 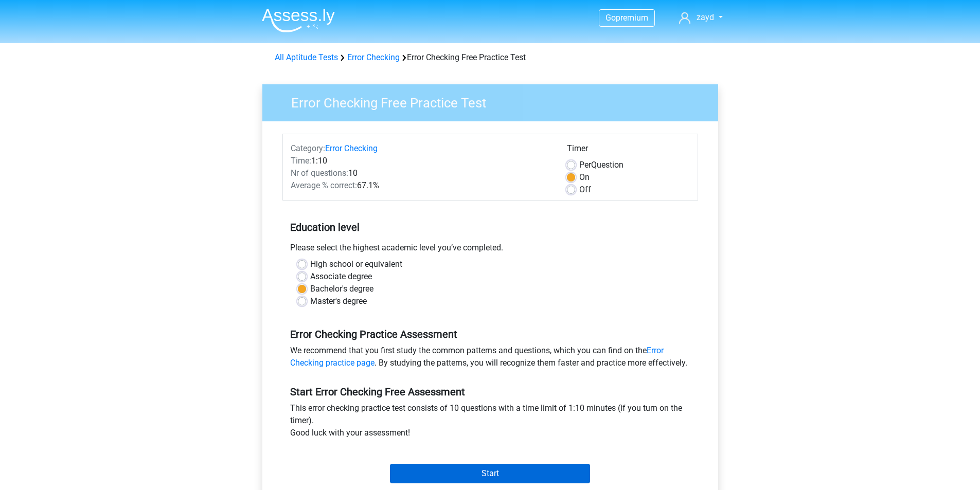 What do you see at coordinates (490, 227) in the screenshot?
I see `h5: Education level` at bounding box center [490, 227].